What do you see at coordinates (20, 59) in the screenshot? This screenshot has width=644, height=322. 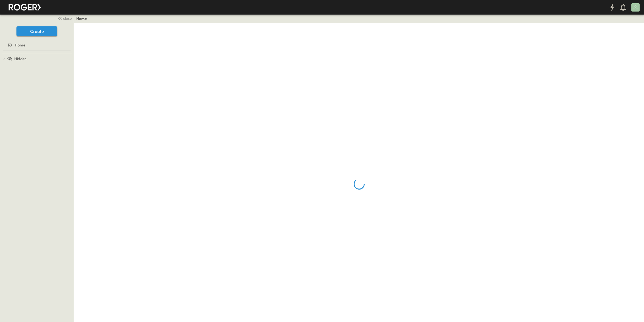 I see `span: Hidden` at bounding box center [20, 59].